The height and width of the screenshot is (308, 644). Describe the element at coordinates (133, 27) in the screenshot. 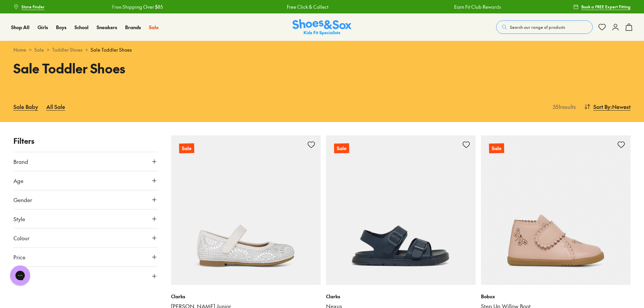

I see `span: Brands` at that location.